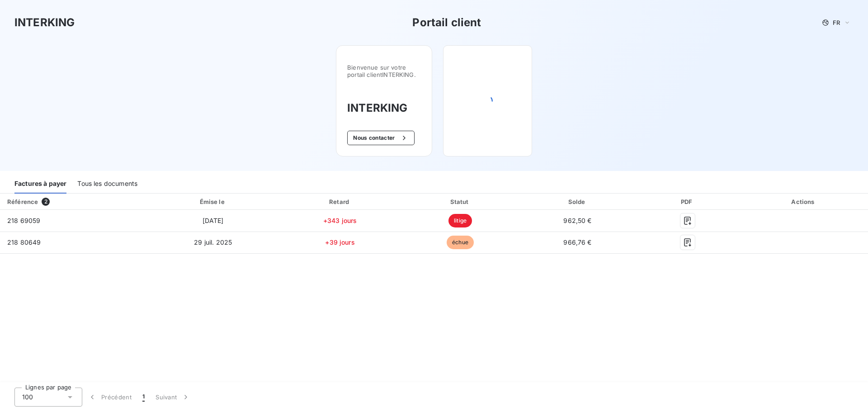  I want to click on span: litige, so click(461, 221).